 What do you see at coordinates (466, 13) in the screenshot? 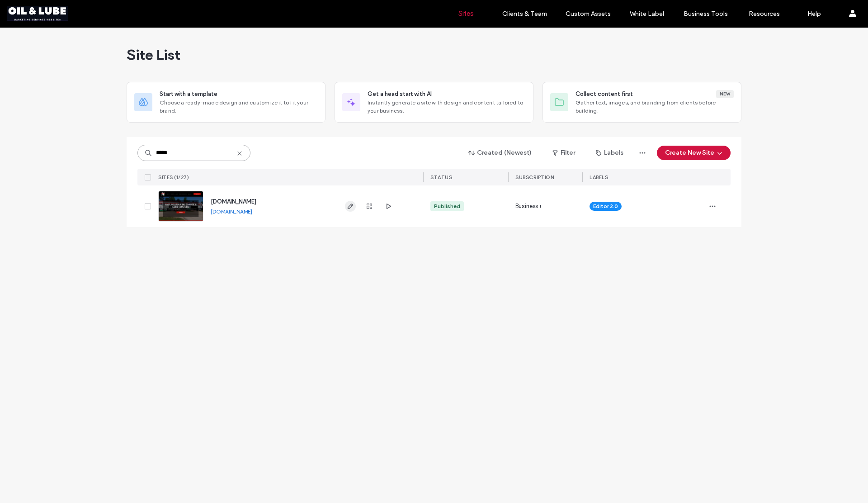
I see `label: Sites` at bounding box center [466, 13].